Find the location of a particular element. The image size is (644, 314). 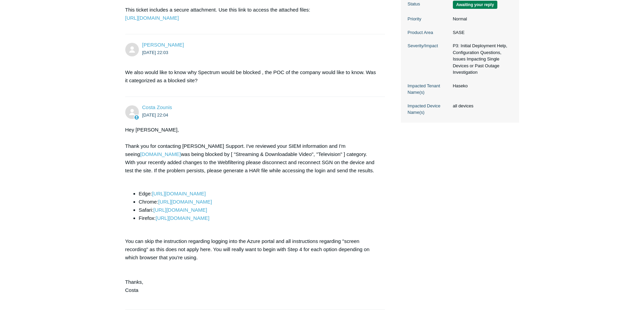

a: Costa Zounis is located at coordinates (157, 107).